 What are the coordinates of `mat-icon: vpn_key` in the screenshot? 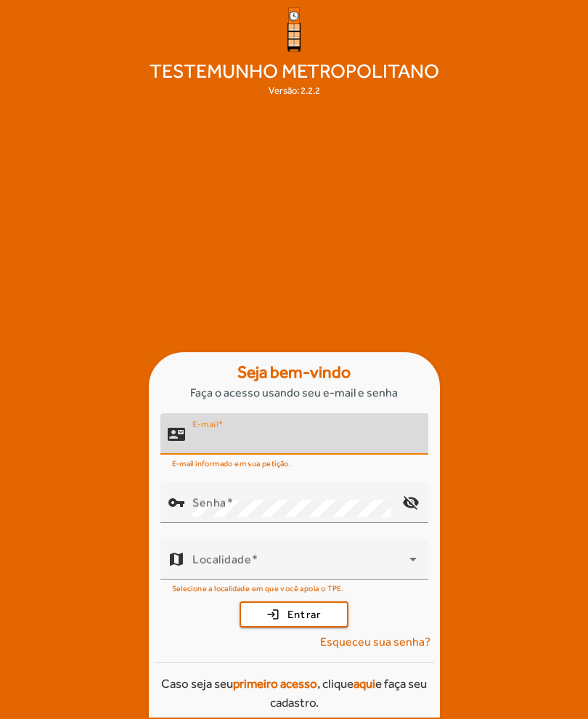 It's located at (177, 502).